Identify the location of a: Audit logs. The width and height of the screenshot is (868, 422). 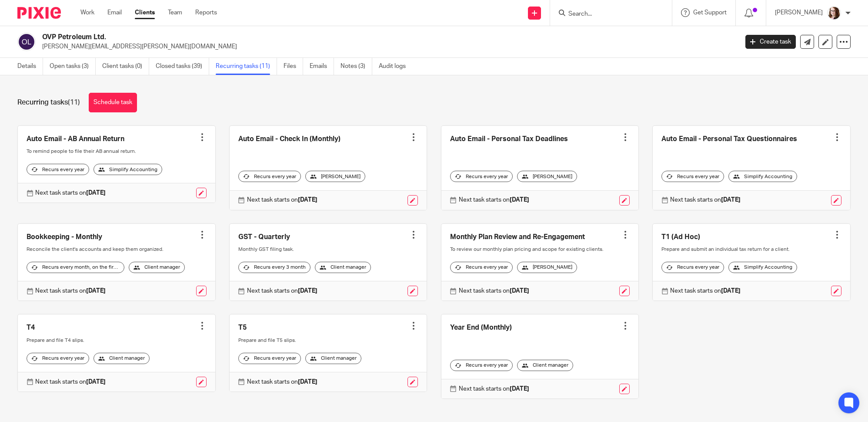
(395, 66).